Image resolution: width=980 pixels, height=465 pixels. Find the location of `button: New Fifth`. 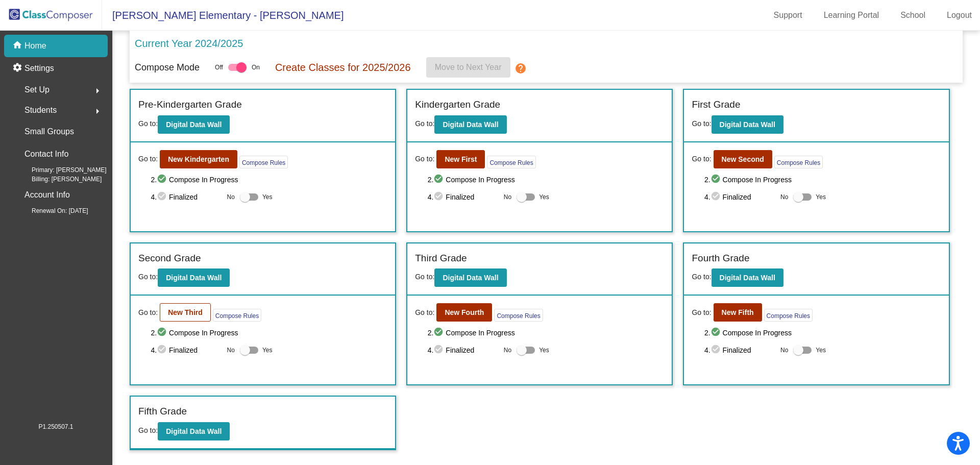

button: New Fifth is located at coordinates (737, 312).